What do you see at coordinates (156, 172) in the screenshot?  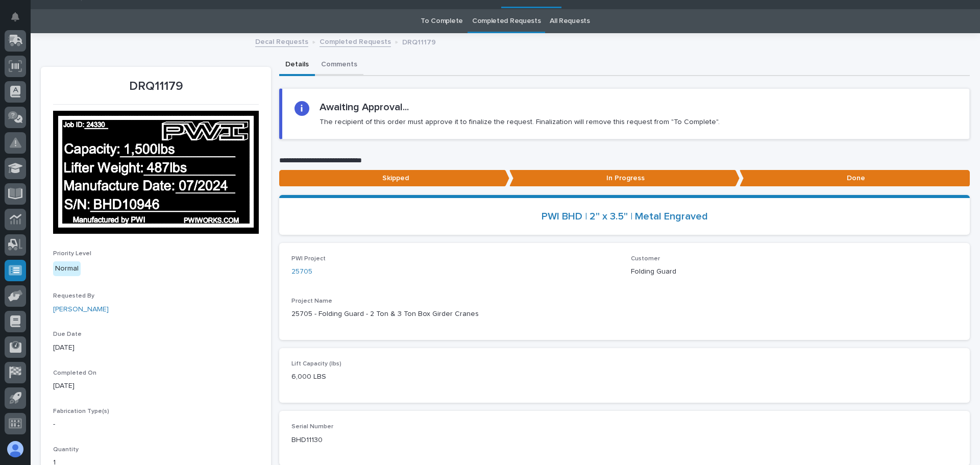 I see `img: 8r7VtjTGUYK00BAHW3bJdDfe666N1ByF6pnIYhMV9aI` at bounding box center [156, 172].